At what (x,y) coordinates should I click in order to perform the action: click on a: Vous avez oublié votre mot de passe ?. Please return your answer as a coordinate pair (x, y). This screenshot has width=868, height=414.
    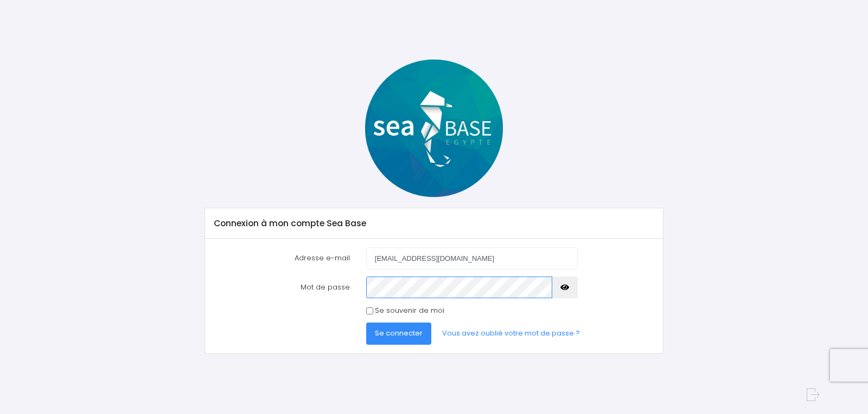
    Looking at the image, I should click on (511, 333).